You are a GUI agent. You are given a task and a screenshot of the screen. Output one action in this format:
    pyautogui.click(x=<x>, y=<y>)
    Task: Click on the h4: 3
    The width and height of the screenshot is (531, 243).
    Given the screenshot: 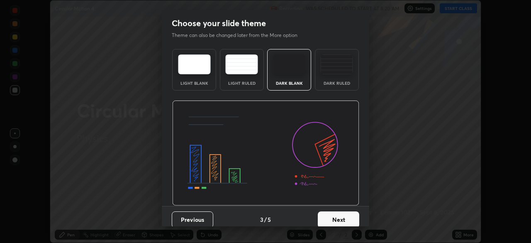 What is the action you would take?
    pyautogui.click(x=262, y=219)
    